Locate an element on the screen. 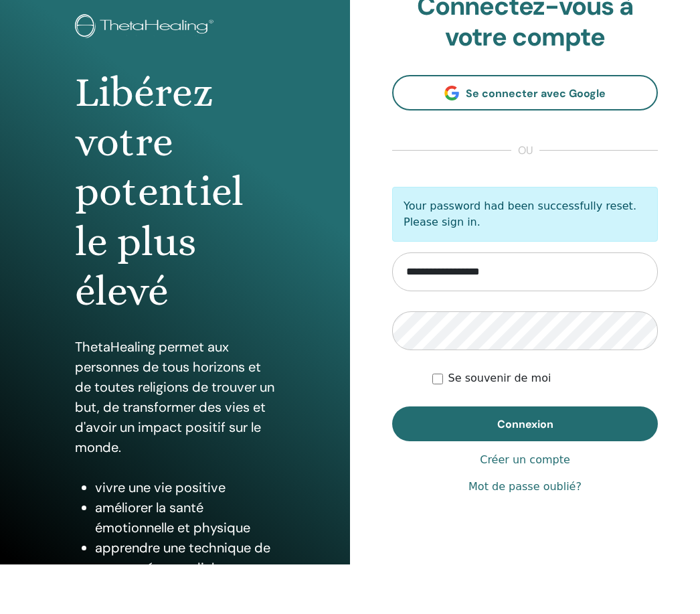  a: Se connecter avec Google is located at coordinates (525, 92).